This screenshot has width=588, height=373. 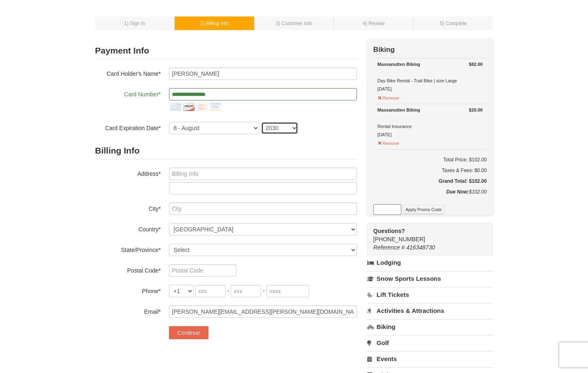 I want to click on label: Country*, so click(x=128, y=228).